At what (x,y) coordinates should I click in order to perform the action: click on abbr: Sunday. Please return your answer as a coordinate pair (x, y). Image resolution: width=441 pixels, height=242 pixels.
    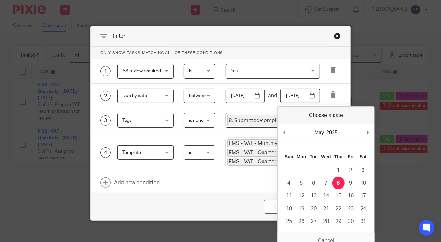
    Looking at the image, I should click on (289, 157).